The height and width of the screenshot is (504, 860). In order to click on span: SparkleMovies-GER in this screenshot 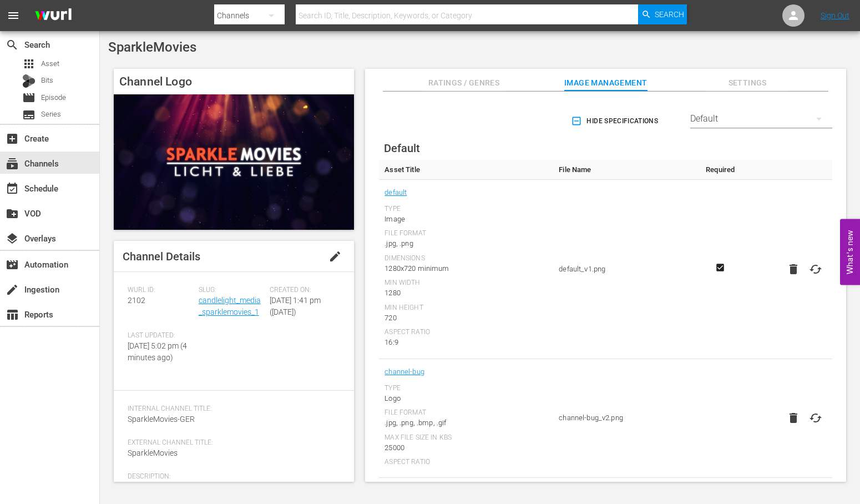, I will do `click(161, 419)`.